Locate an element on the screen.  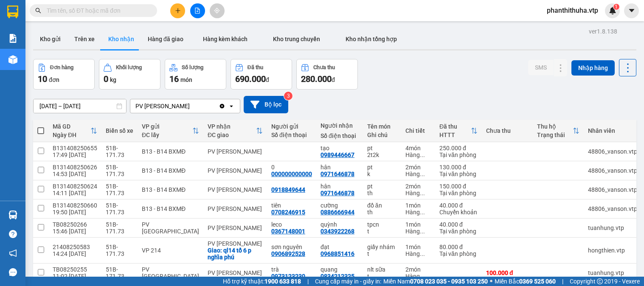
span: 690.000 is located at coordinates (250, 79).